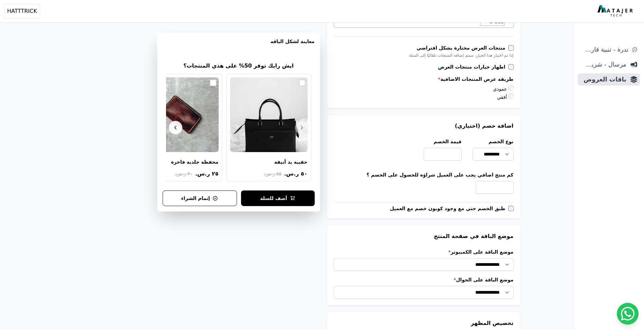  What do you see at coordinates (449, 209) in the screenshot?
I see `label: طبق الخصم حتي مع وجود كوبون خصم مع العميل` at bounding box center [449, 209].